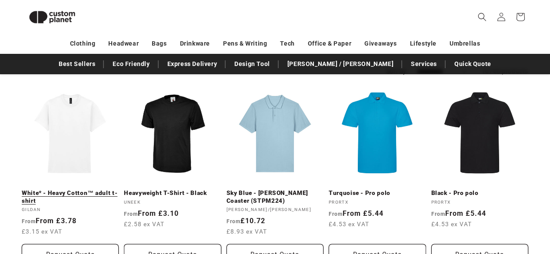 The height and width of the screenshot is (254, 550). Describe the element at coordinates (482, 17) in the screenshot. I see `summary: Search` at that location.